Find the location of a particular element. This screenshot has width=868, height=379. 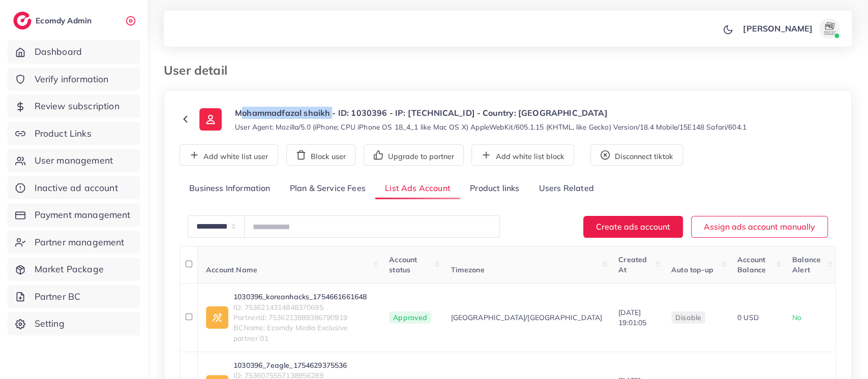

a: User management is located at coordinates (74, 161).